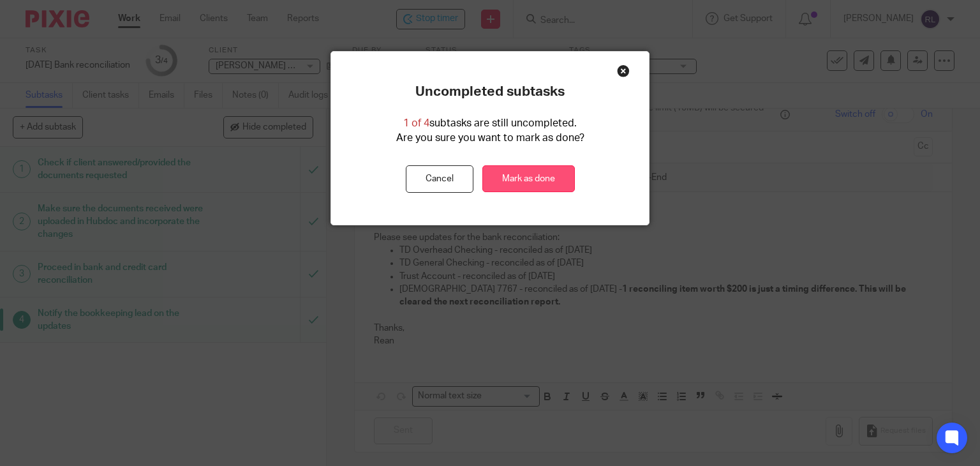  Describe the element at coordinates (490, 138) in the screenshot. I see `p: Are you sure you want to mark as done?` at that location.